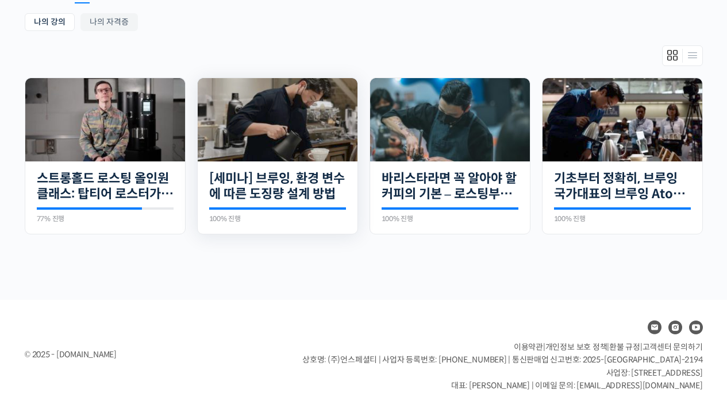  Describe the element at coordinates (185, 336) in the screenshot. I see `span: 설정` at that location.